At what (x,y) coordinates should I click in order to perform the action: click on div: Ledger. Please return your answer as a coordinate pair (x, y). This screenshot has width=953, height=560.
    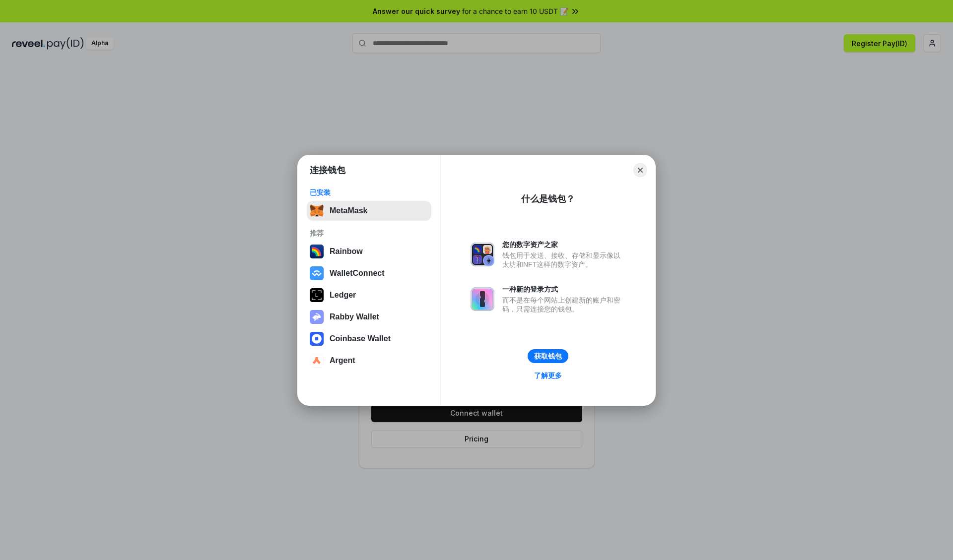
    Looking at the image, I should click on (343, 295).